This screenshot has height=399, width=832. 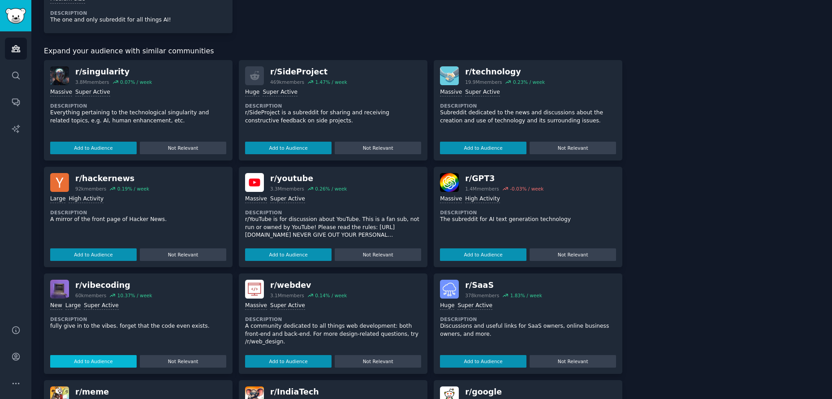 What do you see at coordinates (331, 82) in the screenshot?
I see `div: 1.47 % / week` at bounding box center [331, 82].